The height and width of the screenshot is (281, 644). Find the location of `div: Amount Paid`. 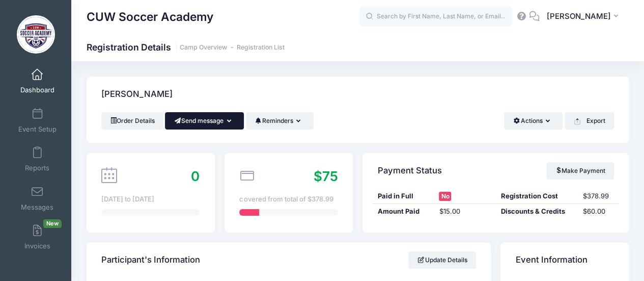

div: Amount Paid is located at coordinates (403, 212).